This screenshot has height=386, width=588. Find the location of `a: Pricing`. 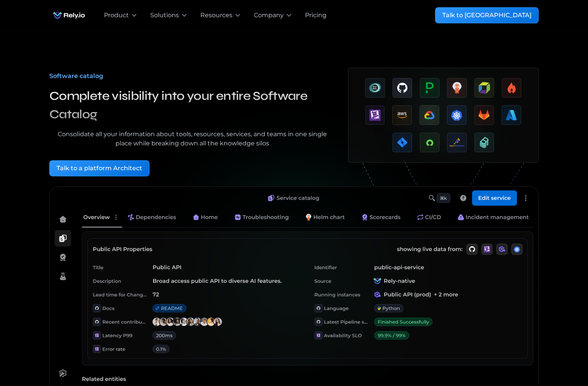

a: Pricing is located at coordinates (316, 15).